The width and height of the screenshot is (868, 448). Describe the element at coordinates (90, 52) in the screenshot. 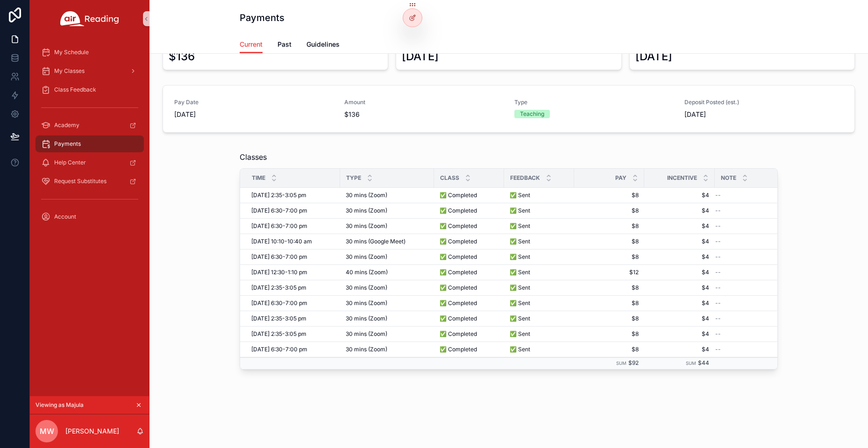

I see `a: My Schedule` at that location.